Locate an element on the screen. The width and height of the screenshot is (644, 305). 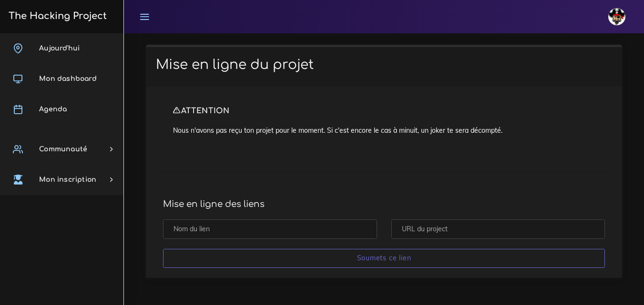
input: URL du project is located at coordinates (498, 229).